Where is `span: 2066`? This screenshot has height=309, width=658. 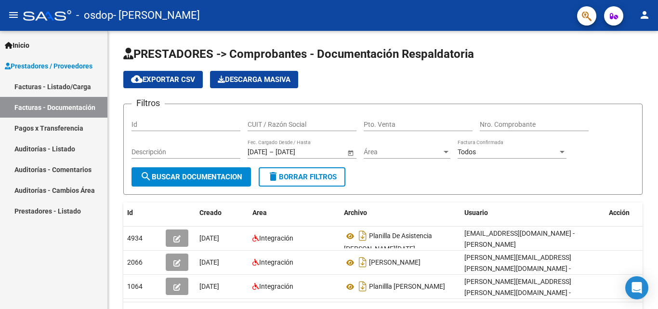
span: 2066 is located at coordinates (135, 262).